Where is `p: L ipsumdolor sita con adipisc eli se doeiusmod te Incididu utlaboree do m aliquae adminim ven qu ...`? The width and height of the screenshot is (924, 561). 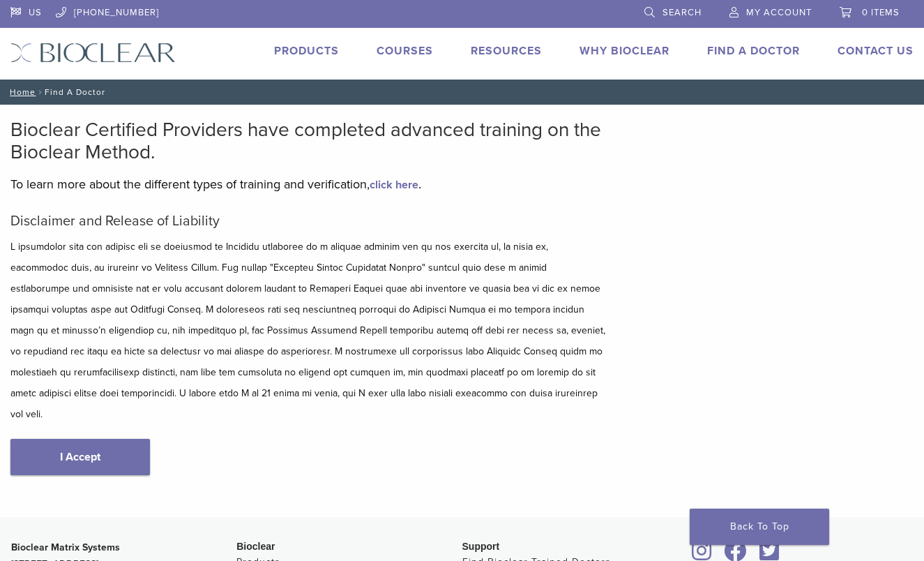 p: L ipsumdolor sita con adipisc eli se doeiusmod te Incididu utlaboree do m aliquae adminim ven qu ... is located at coordinates (308, 331).